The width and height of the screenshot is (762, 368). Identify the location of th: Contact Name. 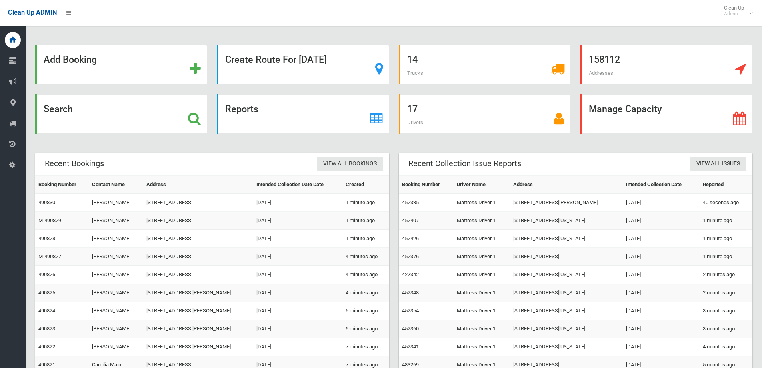
(116, 184).